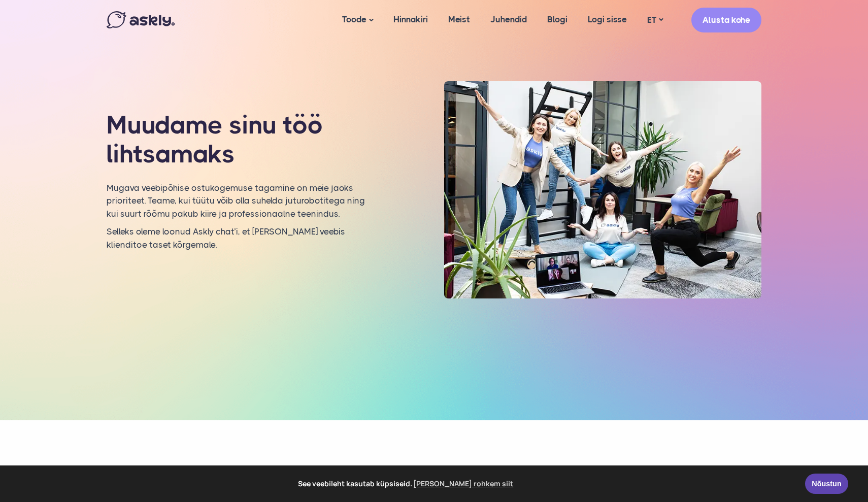  What do you see at coordinates (406, 483) in the screenshot?
I see `span: See veebileht kasutab küpsiseid.` at bounding box center [406, 483].